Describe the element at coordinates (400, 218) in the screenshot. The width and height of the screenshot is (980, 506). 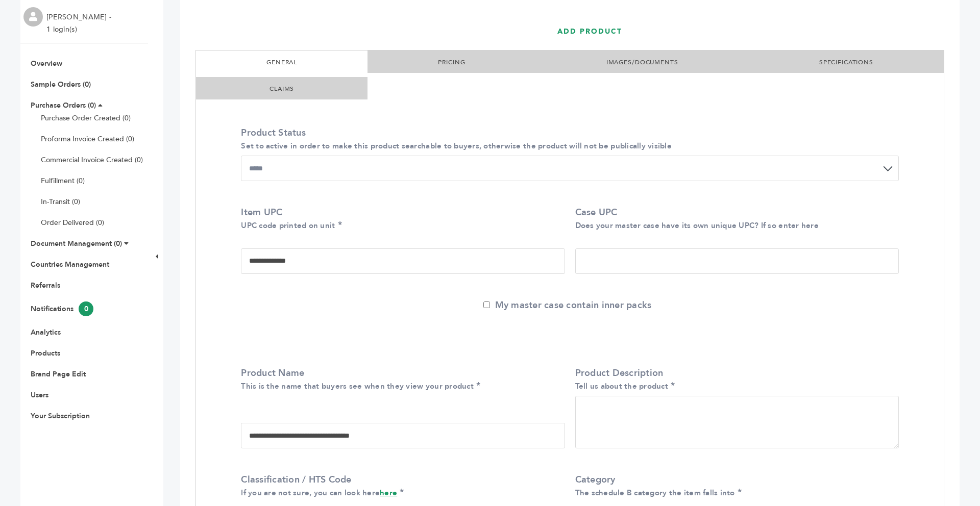
I see `label: Item UPC` at that location.